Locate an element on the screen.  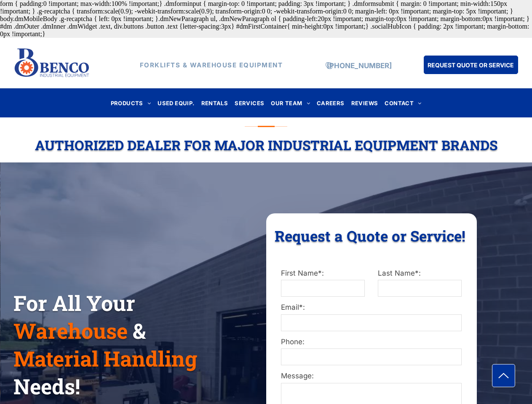
label: Phone: is located at coordinates (371, 342).